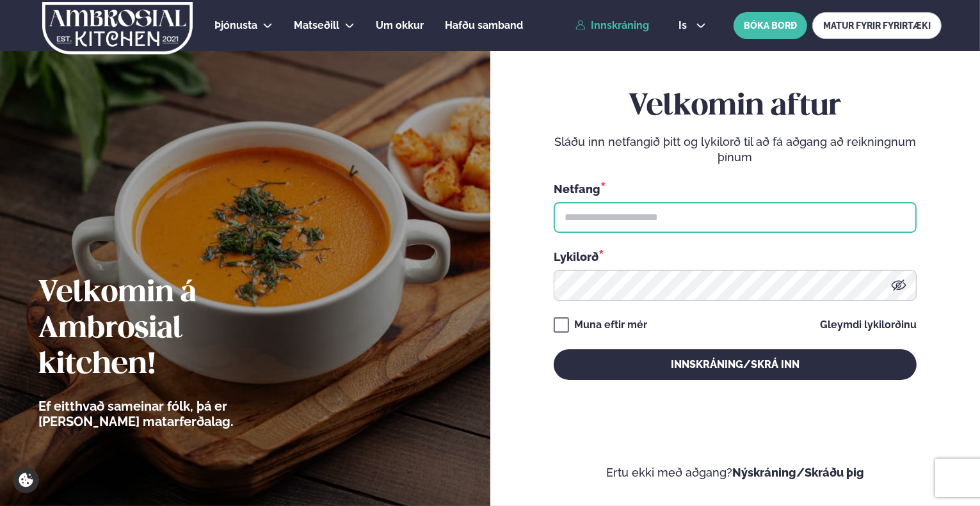 This screenshot has width=980, height=506. Describe the element at coordinates (735, 150) in the screenshot. I see `p: Sláðu inn netfangið þitt og lykilorð til að fá aðgang að reikningnum þínum` at that location.